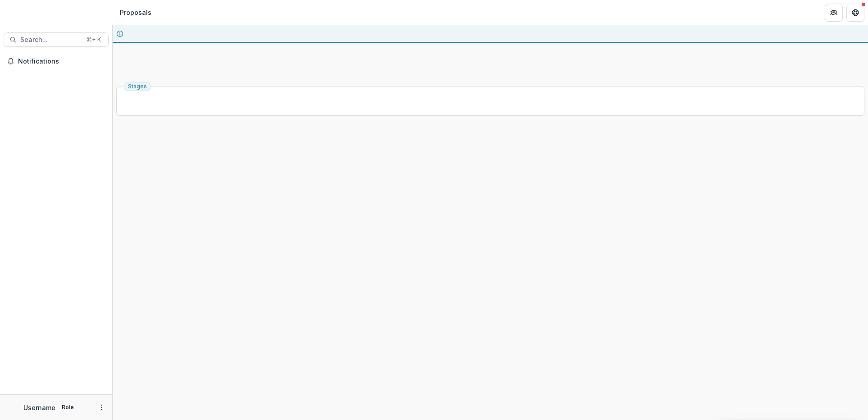  I want to click on button: Search..., so click(56, 40).